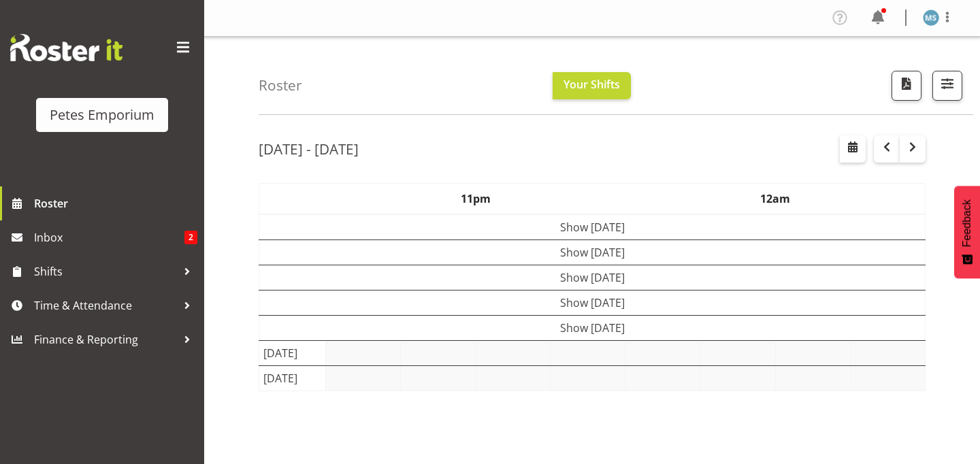  I want to click on button: Filter Shifts, so click(947, 86).